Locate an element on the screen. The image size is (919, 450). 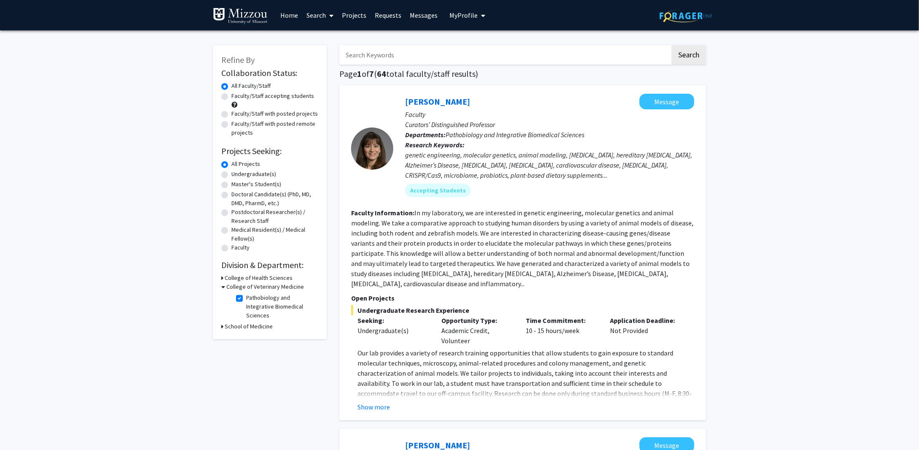
p: Open Projects is located at coordinates (523, 298).